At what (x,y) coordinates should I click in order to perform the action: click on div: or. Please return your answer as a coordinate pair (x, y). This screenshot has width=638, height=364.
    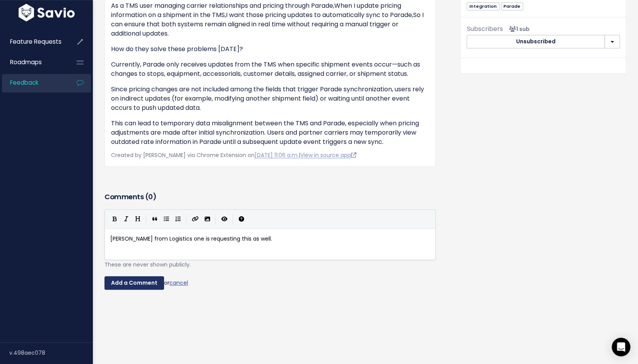
    Looking at the image, I should click on (270, 283).